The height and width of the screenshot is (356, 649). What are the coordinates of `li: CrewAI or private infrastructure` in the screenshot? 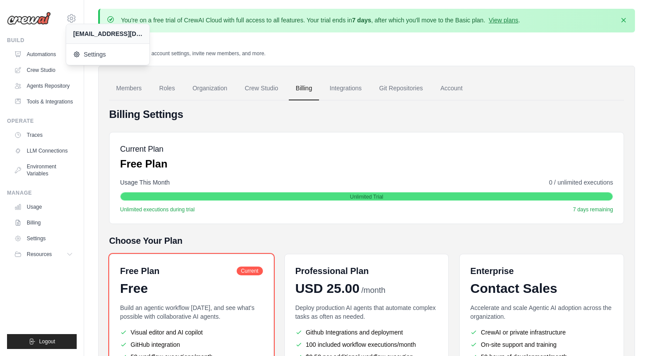 It's located at (542, 332).